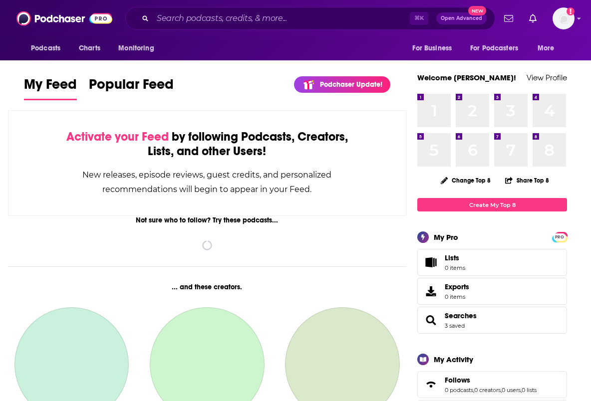 The image size is (591, 401). What do you see at coordinates (492, 205) in the screenshot?
I see `a: Create My Top 8` at bounding box center [492, 205].